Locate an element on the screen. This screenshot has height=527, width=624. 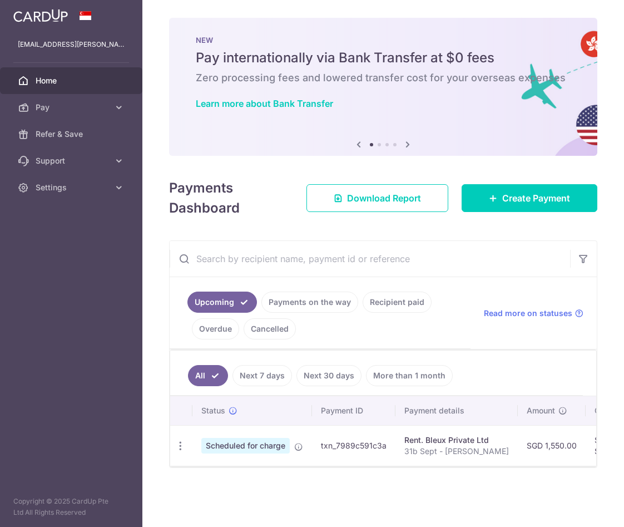
p: NEW is located at coordinates (383, 40).